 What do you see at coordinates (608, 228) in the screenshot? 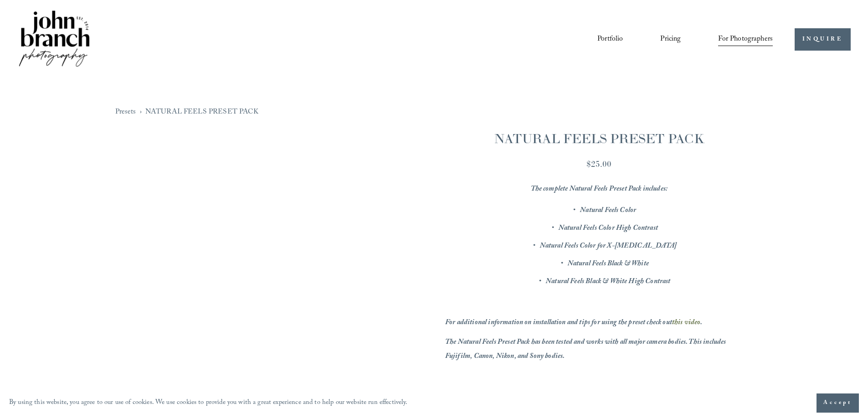
I see `em: Natural Feels Color High Contrast` at bounding box center [608, 228].